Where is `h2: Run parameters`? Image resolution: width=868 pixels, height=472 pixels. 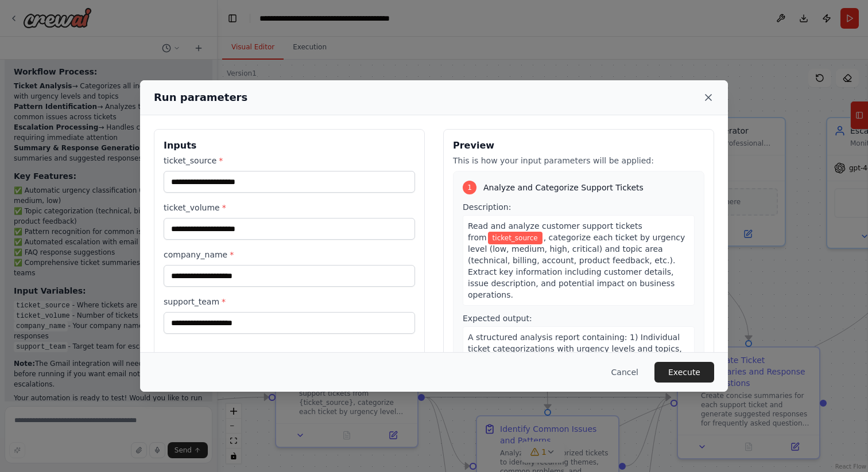
h2: Run parameters is located at coordinates (200, 97).